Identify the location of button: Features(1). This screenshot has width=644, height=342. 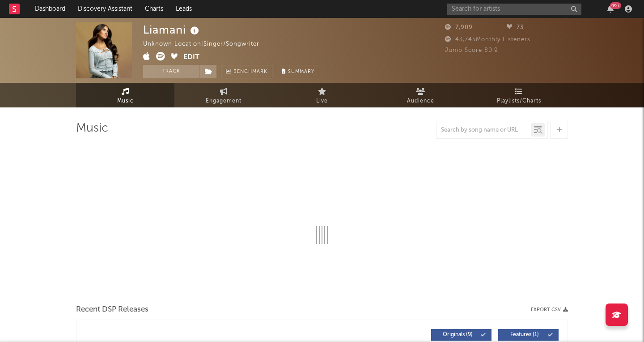
(528, 334).